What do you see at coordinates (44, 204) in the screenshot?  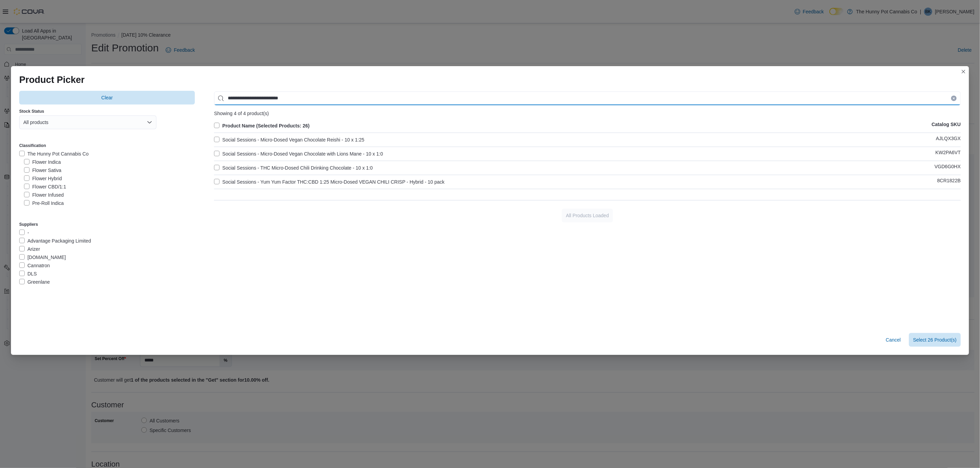 I see `label: Pre-Roll Indica` at bounding box center [44, 204].